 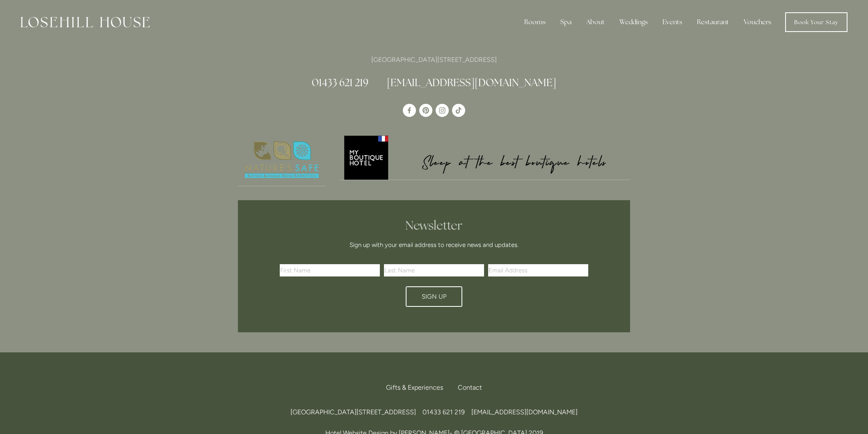 What do you see at coordinates (282, 160) in the screenshot?
I see `img: Nature's Safe - Logo` at bounding box center [282, 160].